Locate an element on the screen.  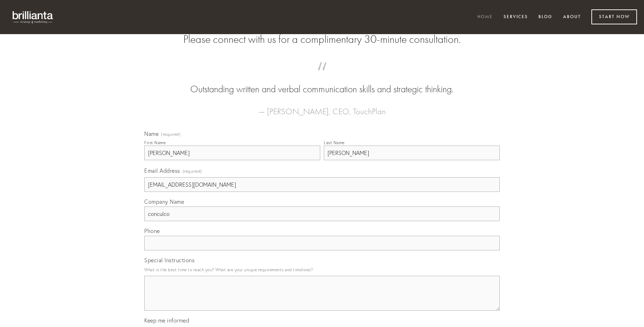
span: Keep me informed is located at coordinates (166, 321).